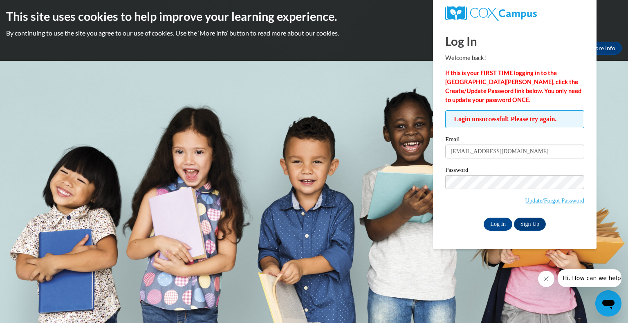 This screenshot has height=323, width=628. I want to click on h1: Log In, so click(514, 41).